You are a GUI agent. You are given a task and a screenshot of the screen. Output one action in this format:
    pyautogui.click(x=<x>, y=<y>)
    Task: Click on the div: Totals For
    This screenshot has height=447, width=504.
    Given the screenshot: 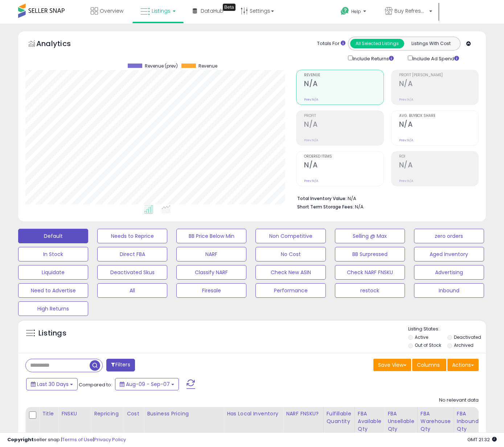 What is the action you would take?
    pyautogui.click(x=331, y=44)
    